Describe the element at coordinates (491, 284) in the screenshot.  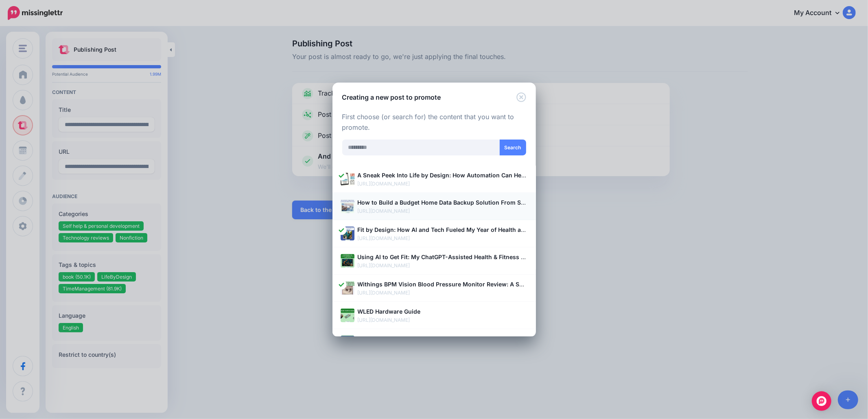
I see `b: Withings BPM Vision Blood Pressure Monitor Review: A Smart Addition to Your Health Journey` at that location.